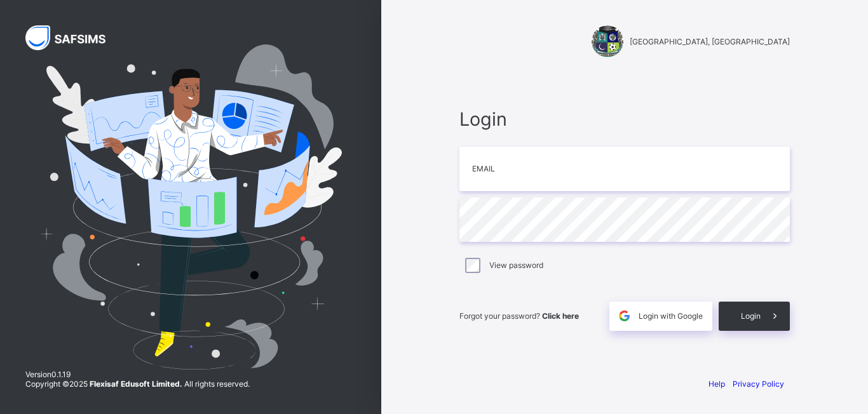  What do you see at coordinates (73, 38) in the screenshot?
I see `img: SAFSIMS Logo` at bounding box center [73, 38].